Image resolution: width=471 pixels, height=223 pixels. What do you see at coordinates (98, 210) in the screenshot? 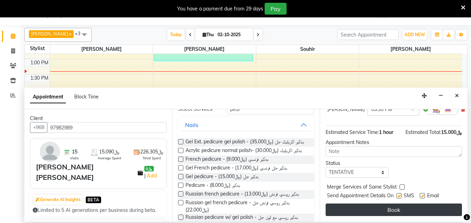
I see `div: Limited to 5 AI generations per business during beta.` at bounding box center [98, 210].